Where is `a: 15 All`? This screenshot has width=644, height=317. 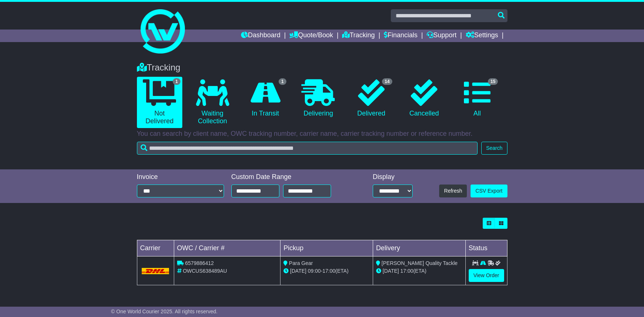
a: 15 All is located at coordinates (477, 99).